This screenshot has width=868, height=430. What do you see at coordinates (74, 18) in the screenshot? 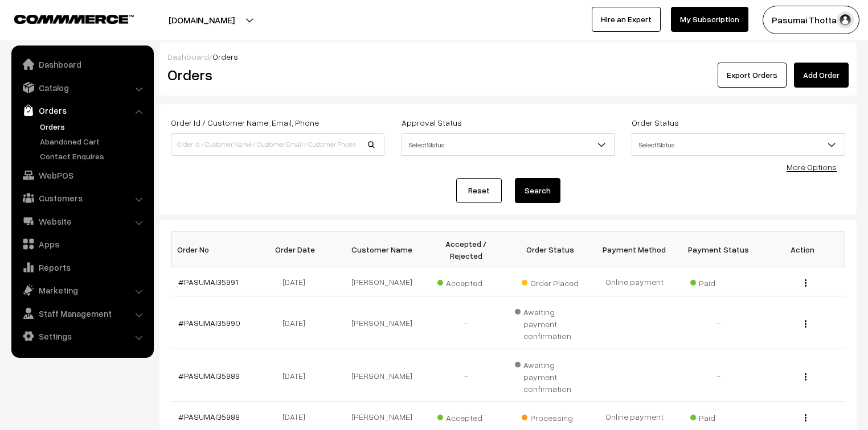
I see `img: COMMMERCE` at bounding box center [74, 18].